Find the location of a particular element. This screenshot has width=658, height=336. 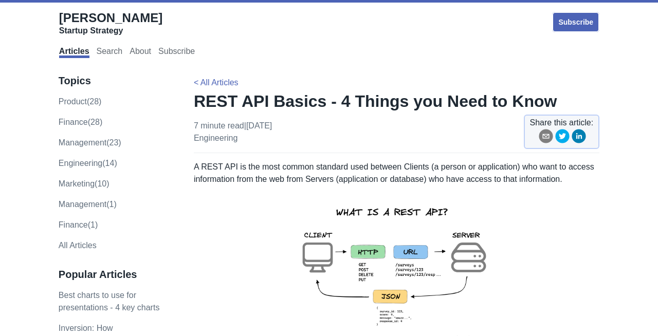

a: Management(1) is located at coordinates (87, 204).